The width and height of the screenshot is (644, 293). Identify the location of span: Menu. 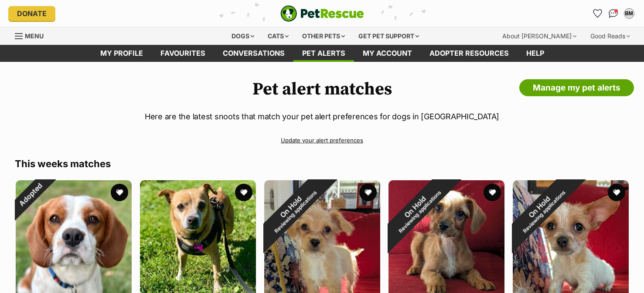
(34, 36).